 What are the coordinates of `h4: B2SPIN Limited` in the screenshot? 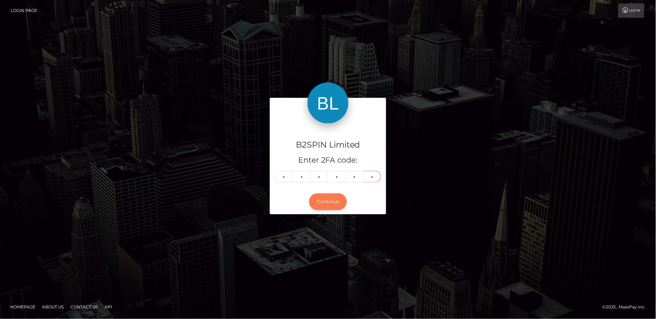 It's located at (328, 145).